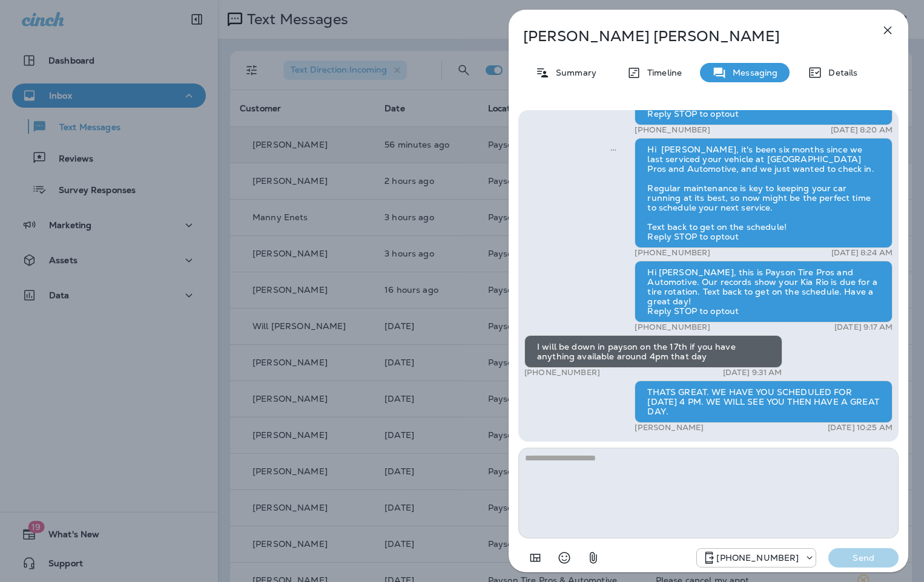  Describe the element at coordinates (564, 557) in the screenshot. I see `button: Select an emoji` at that location.